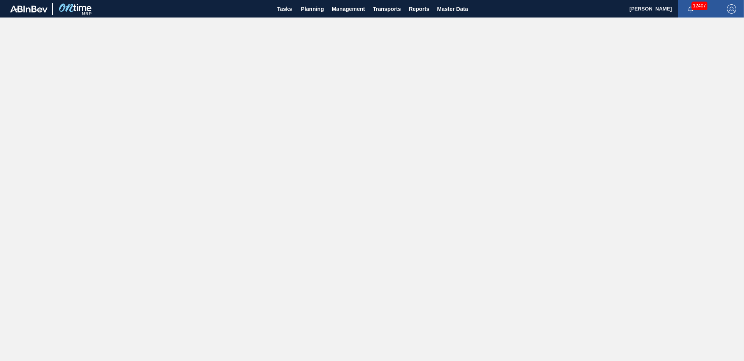 The image size is (744, 361). What do you see at coordinates (348, 9) in the screenshot?
I see `span: Management` at bounding box center [348, 9].